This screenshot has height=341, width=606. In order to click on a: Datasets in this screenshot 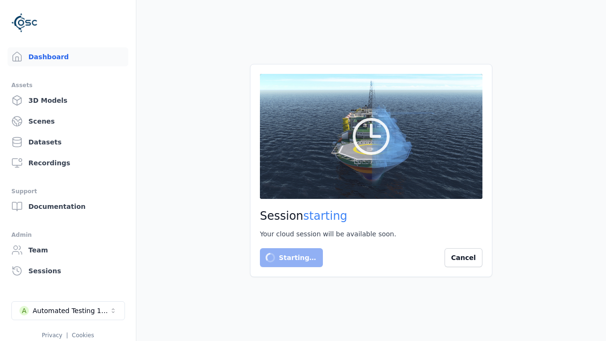, I will do `click(68, 142)`.